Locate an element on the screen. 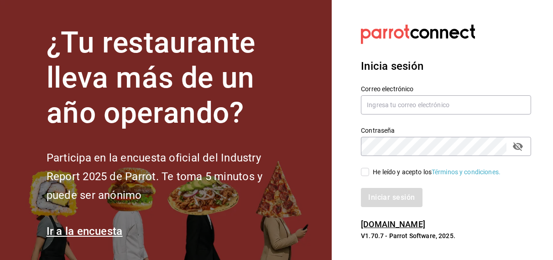 This screenshot has height=260, width=553. div: He leído y acepto los is located at coordinates (437, 172).